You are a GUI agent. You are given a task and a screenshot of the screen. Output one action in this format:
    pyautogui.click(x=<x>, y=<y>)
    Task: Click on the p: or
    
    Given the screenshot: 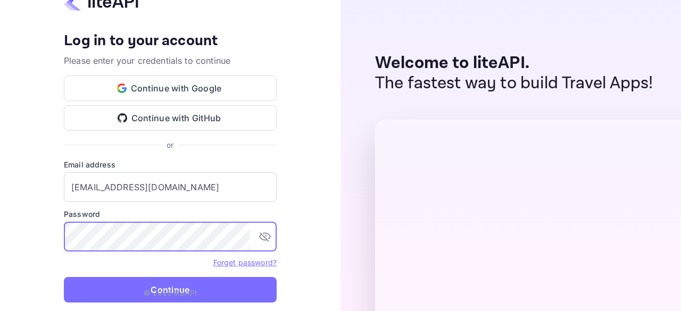 What is the action you would take?
    pyautogui.click(x=170, y=145)
    